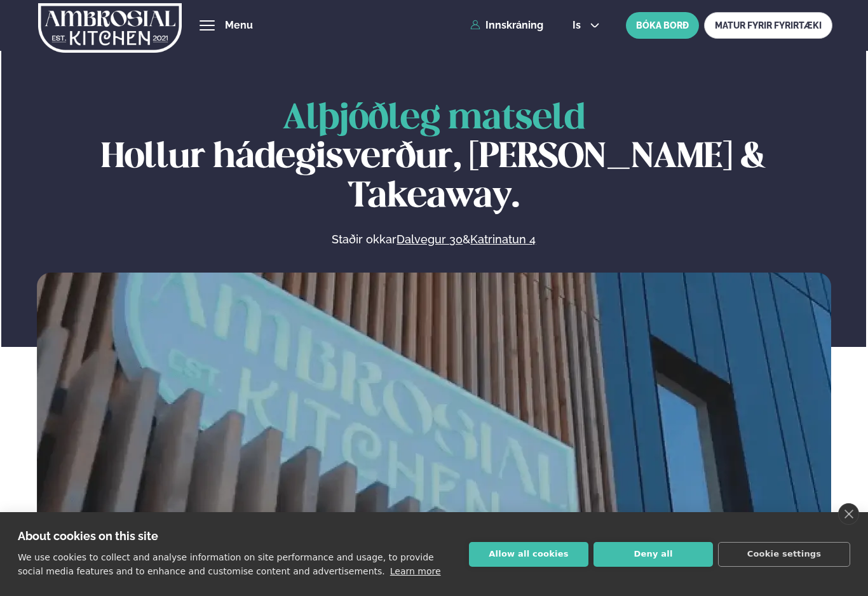  I want to click on p: Staðir okkar &, so click(434, 240).